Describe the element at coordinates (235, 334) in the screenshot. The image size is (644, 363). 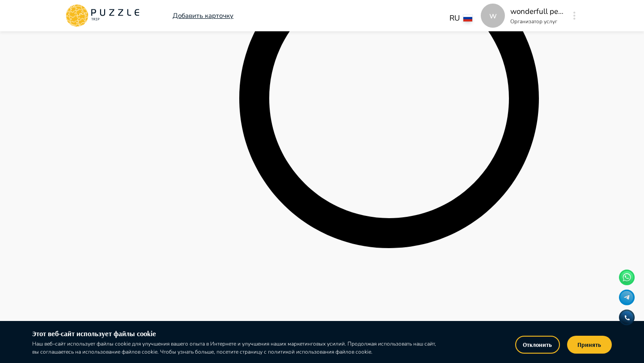
I see `h6: Этот веб-сайт использует файлы cookie` at that location.